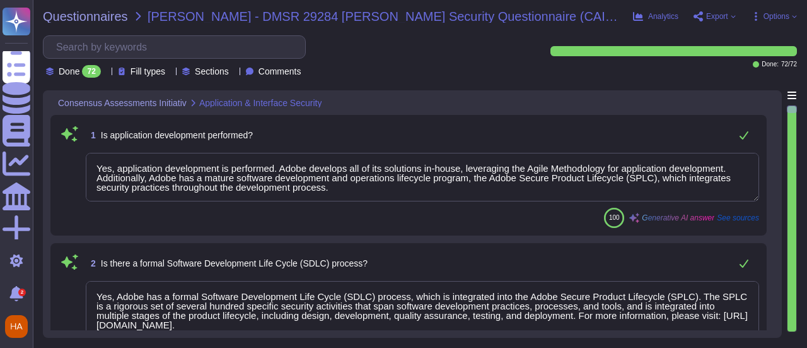 The height and width of the screenshot is (348, 807). I want to click on span: Generative AI answer, so click(678, 218).